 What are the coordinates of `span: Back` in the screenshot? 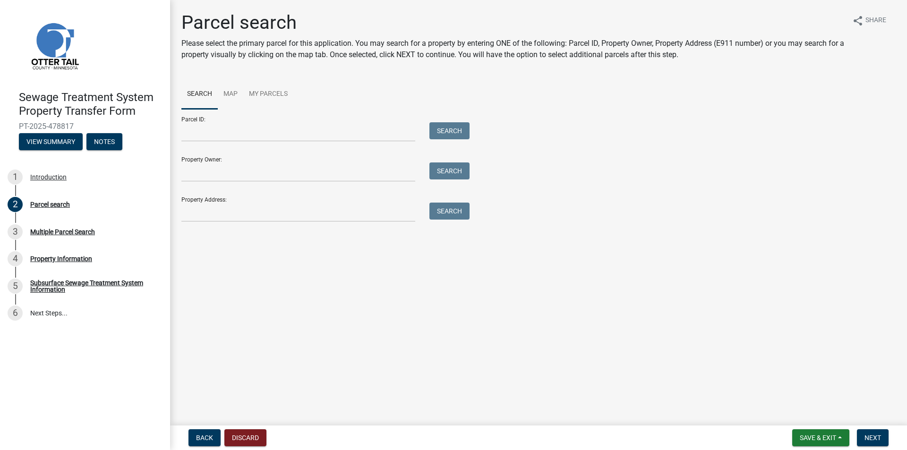 It's located at (205, 438).